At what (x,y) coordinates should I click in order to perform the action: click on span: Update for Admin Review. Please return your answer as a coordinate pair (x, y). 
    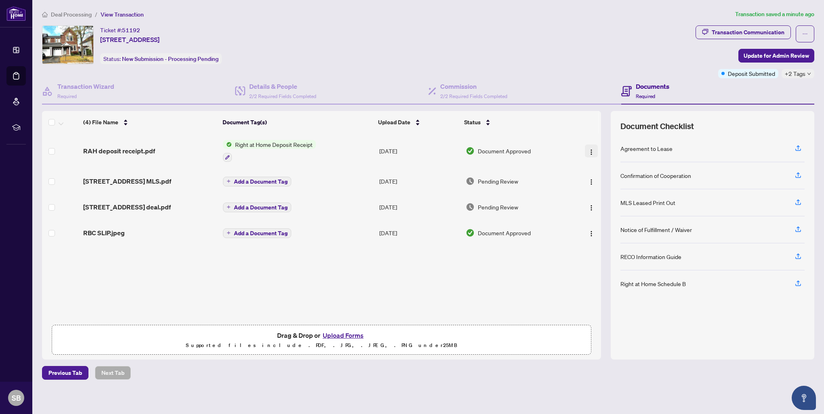
    Looking at the image, I should click on (776, 56).